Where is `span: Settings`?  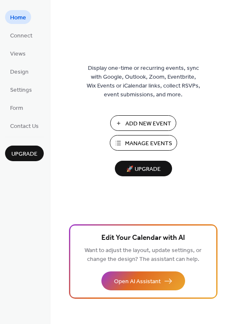 span: Settings is located at coordinates (21, 90).